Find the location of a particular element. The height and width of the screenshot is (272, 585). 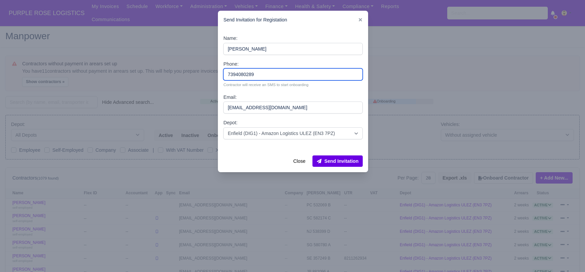

div: Chat Widget is located at coordinates (525, 233).